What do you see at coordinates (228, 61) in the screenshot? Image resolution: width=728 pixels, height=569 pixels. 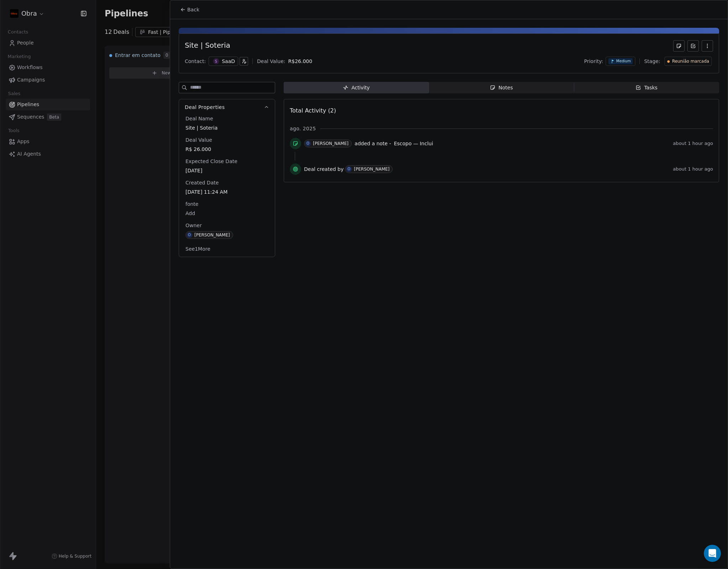 I see `div: SaaD` at bounding box center [228, 61].